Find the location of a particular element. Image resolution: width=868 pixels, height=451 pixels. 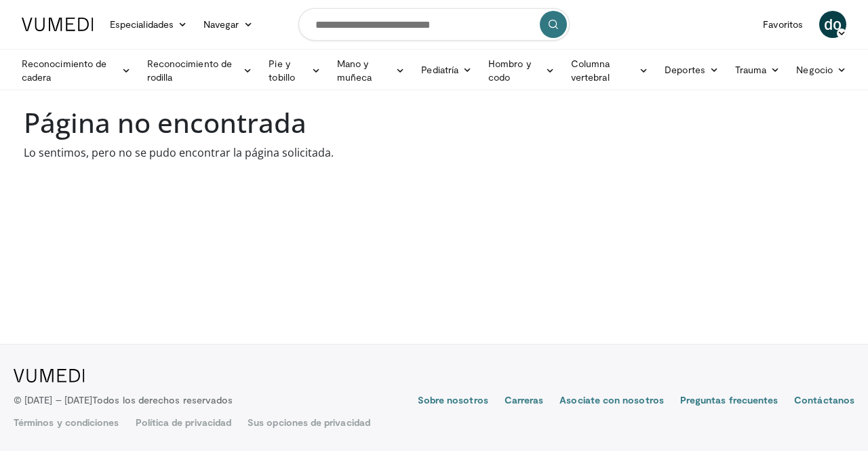

a: Sus opciones de privacidad is located at coordinates (309, 422).